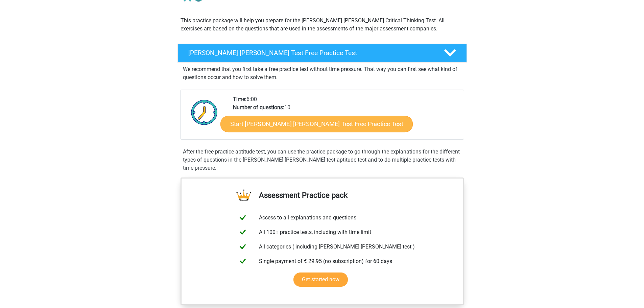  What do you see at coordinates (204, 112) in the screenshot?
I see `img: Clock` at bounding box center [204, 112].